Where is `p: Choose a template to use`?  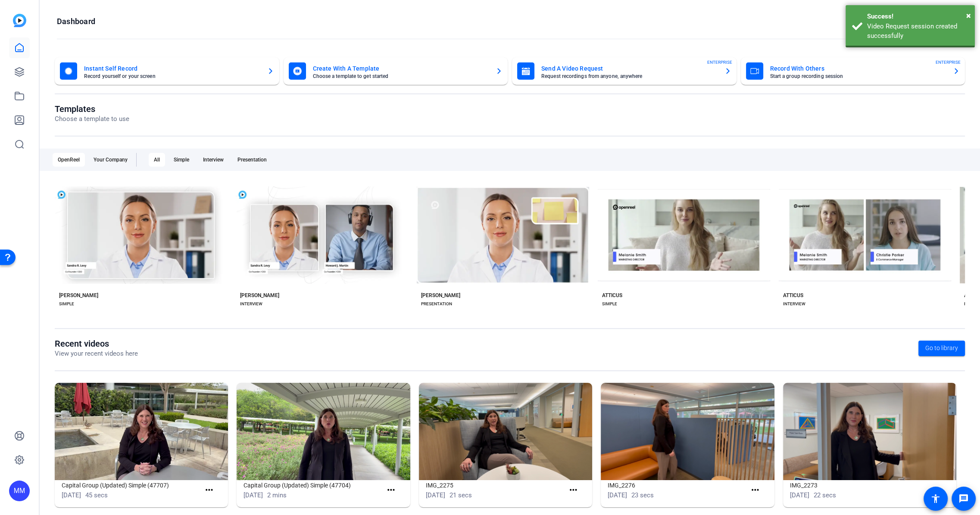 p: Choose a template to use is located at coordinates (91, 119).